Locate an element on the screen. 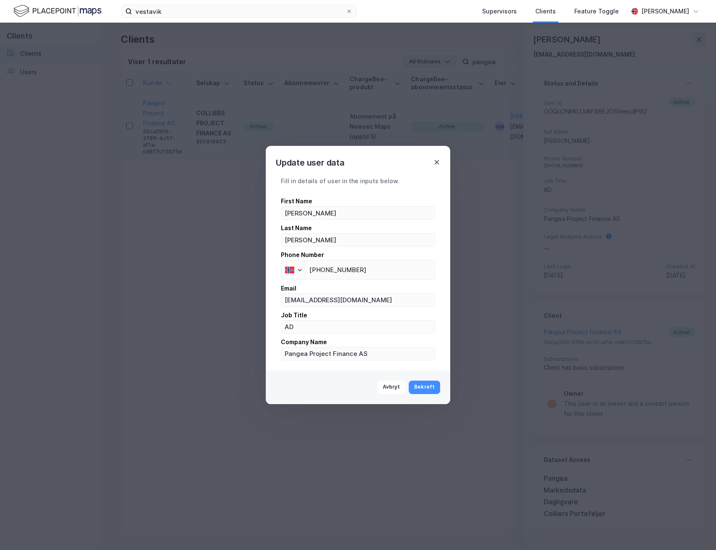 This screenshot has height=550, width=716. button: Bekreft is located at coordinates (424, 387).